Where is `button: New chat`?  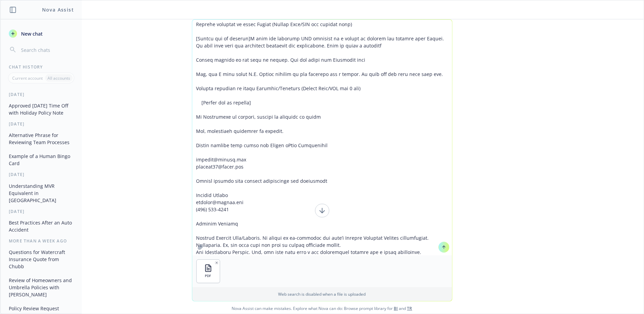
button: New chat is located at coordinates (41, 34).